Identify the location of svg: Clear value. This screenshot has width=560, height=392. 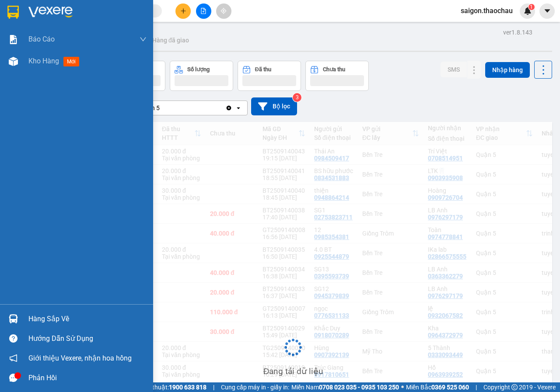
(229, 108).